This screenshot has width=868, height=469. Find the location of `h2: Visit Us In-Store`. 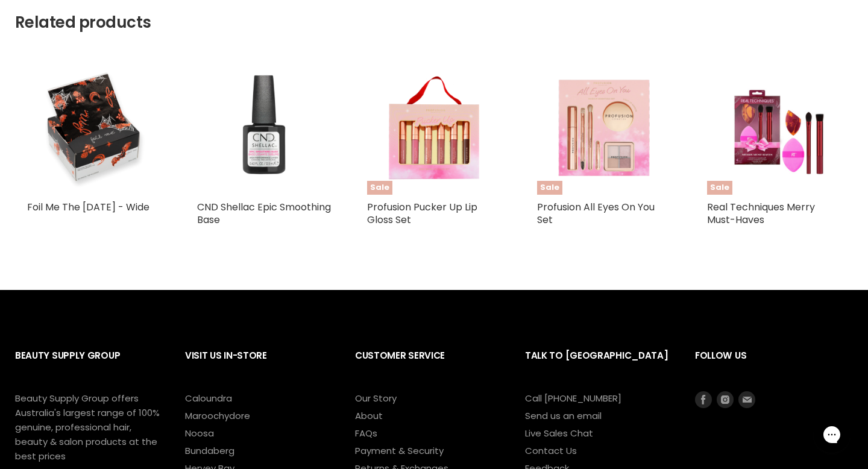

h2: Visit Us In-Store is located at coordinates (258, 366).